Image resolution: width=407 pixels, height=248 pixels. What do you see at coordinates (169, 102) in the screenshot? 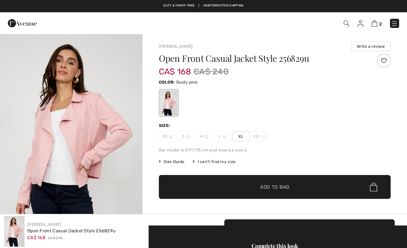
I see `div: Dusty pink` at bounding box center [169, 102].